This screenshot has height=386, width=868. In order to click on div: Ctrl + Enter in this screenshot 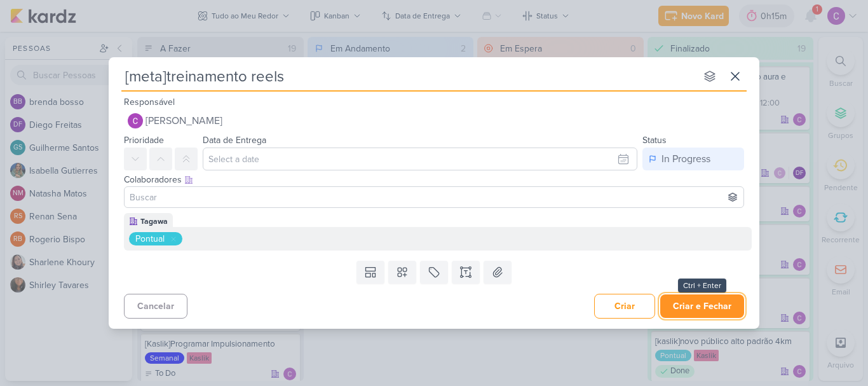, I will do `click(703, 285)`.